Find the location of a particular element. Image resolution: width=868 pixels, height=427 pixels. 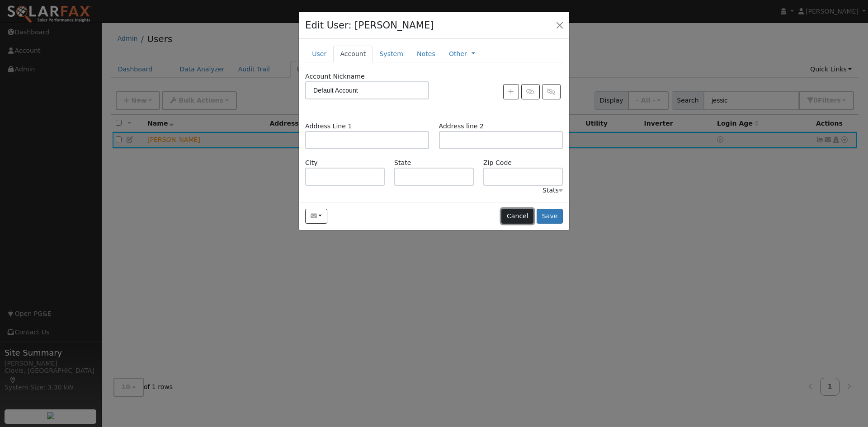

a: System is located at coordinates (391, 54).